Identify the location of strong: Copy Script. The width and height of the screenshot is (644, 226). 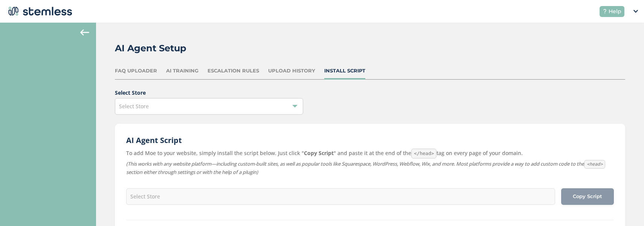
(318, 152).